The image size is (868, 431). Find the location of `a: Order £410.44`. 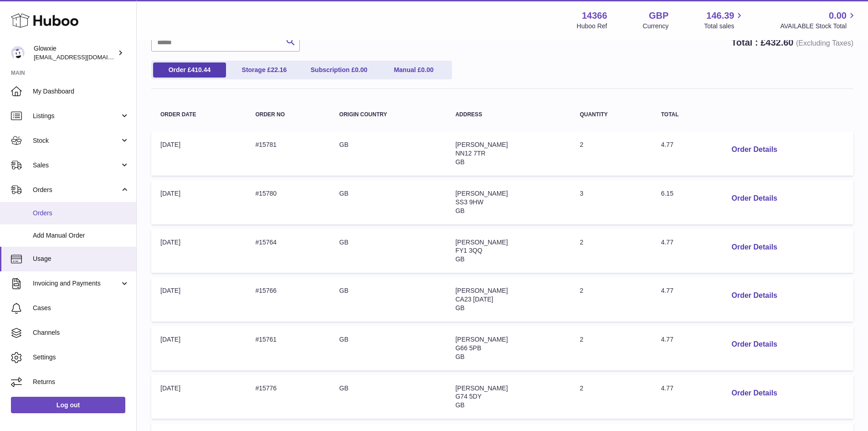

a: Order £410.44 is located at coordinates (190, 70).